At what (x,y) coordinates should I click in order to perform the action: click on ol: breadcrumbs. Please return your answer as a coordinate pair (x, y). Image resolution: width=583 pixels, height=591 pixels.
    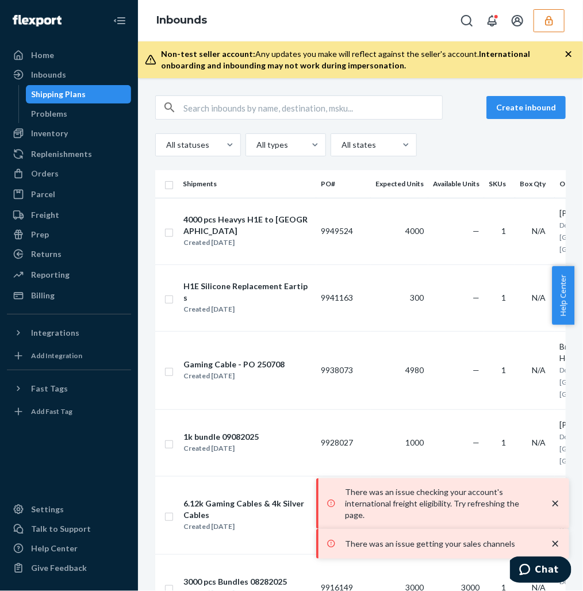
    Looking at the image, I should click on (182, 21).